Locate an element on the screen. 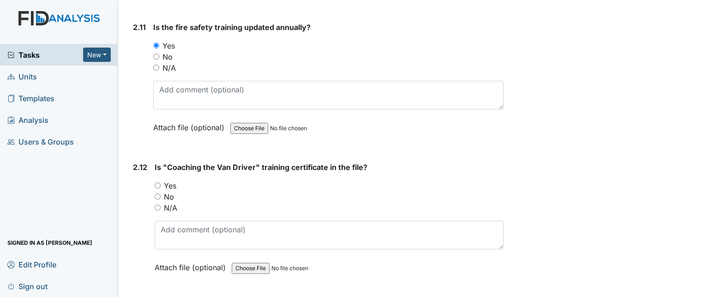  span: Is "Coaching the Van Driver" training certificate in the file? is located at coordinates (261, 167).